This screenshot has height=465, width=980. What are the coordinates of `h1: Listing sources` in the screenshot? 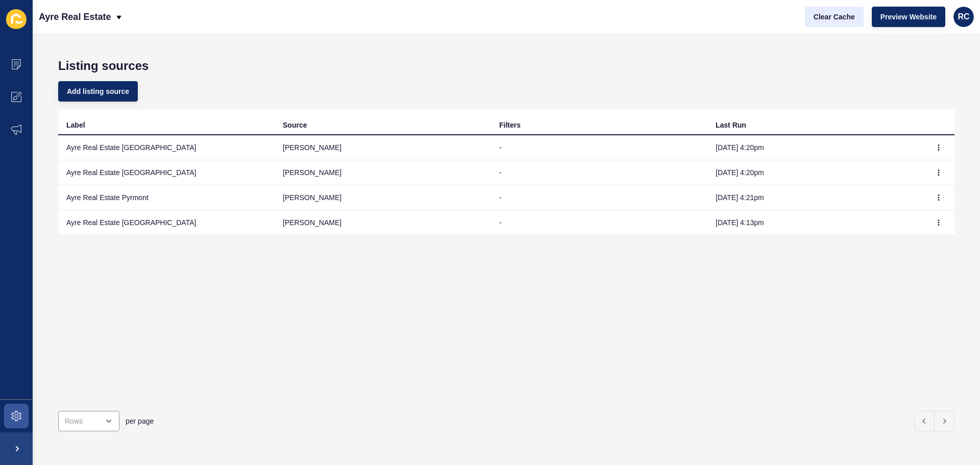 It's located at (506, 66).